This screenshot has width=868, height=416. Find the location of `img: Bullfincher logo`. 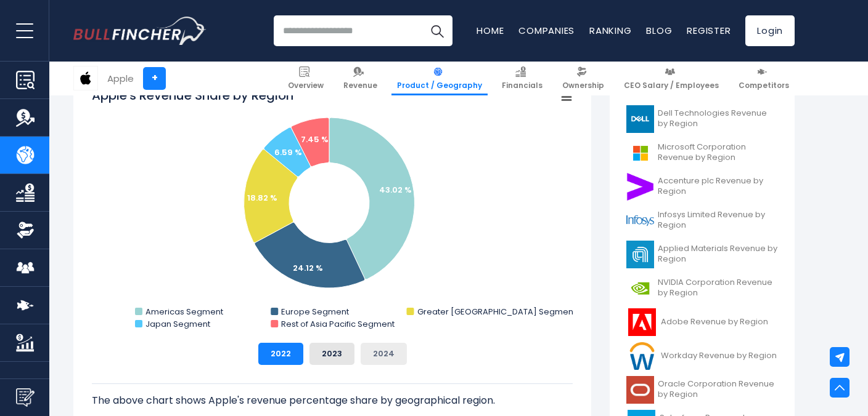

img: Bullfincher logo is located at coordinates (140, 30).